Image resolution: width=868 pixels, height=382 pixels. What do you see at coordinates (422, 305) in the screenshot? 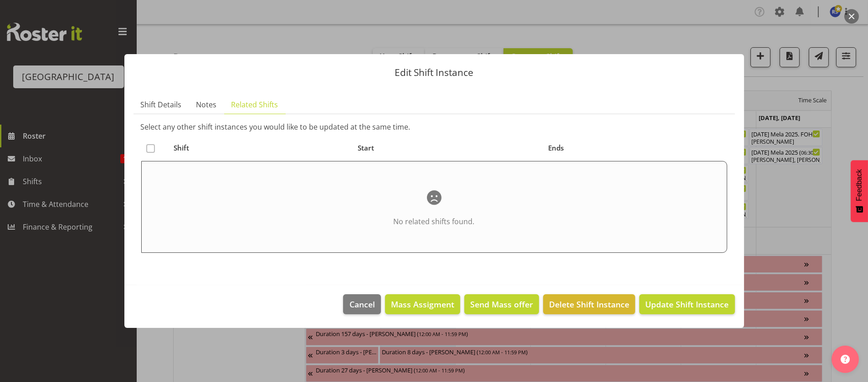
I see `button: Mass Assigment` at bounding box center [422, 305].